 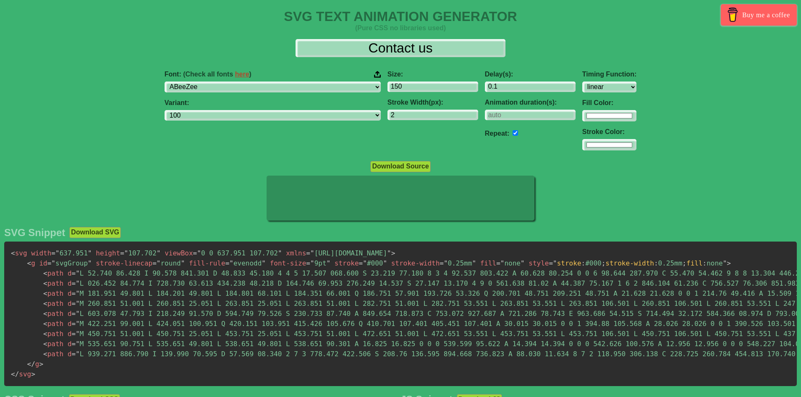 What do you see at coordinates (433, 87) in the screenshot?
I see `input: 100` at bounding box center [433, 87].